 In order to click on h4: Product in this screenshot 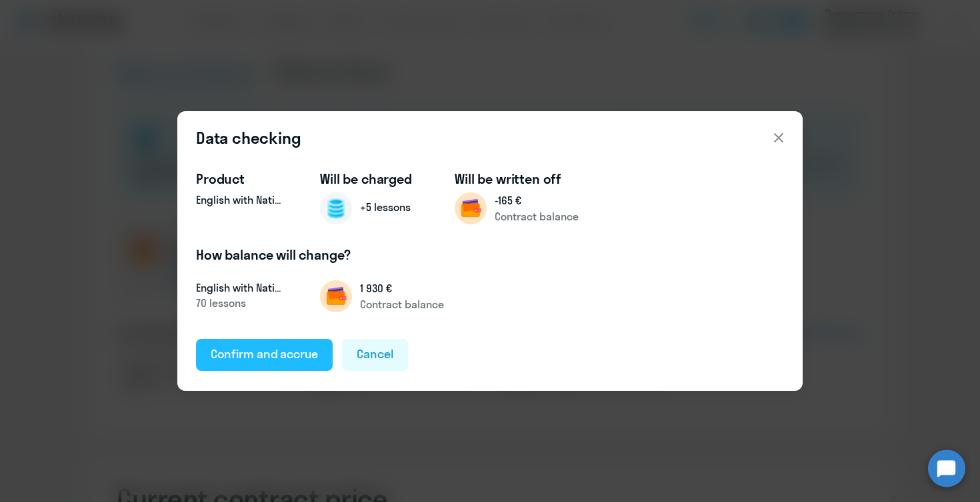, I will do `click(239, 179)`.